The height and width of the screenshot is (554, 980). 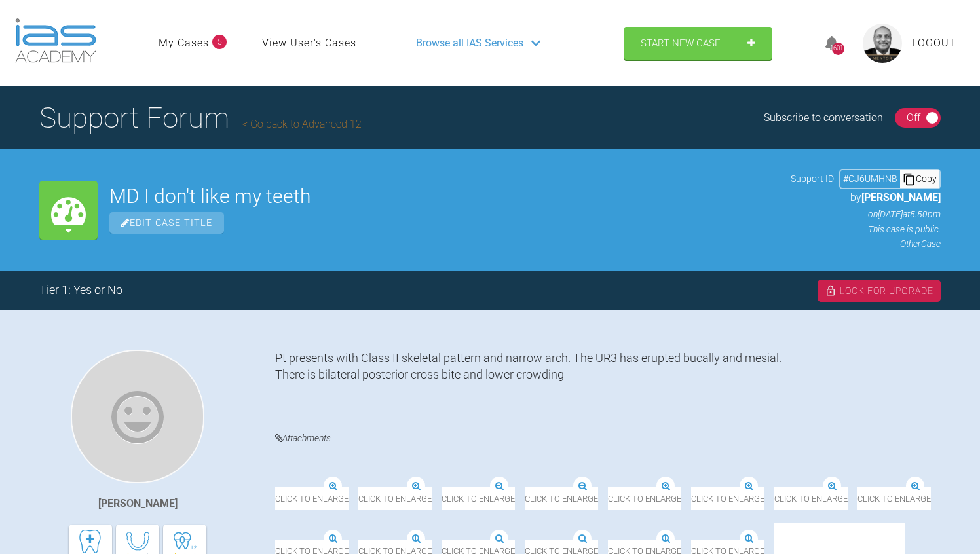 What do you see at coordinates (184, 43) in the screenshot?
I see `a: My Cases` at bounding box center [184, 43].